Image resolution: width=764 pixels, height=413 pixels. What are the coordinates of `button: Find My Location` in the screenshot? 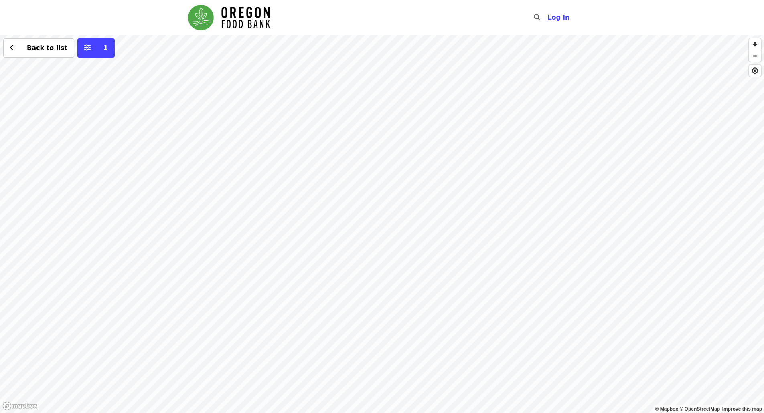 It's located at (754, 71).